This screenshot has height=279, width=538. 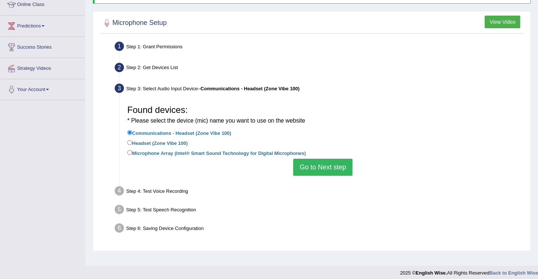 What do you see at coordinates (469, 271) in the screenshot?
I see `div: 2025 © All Rights Reserved` at bounding box center [469, 271].